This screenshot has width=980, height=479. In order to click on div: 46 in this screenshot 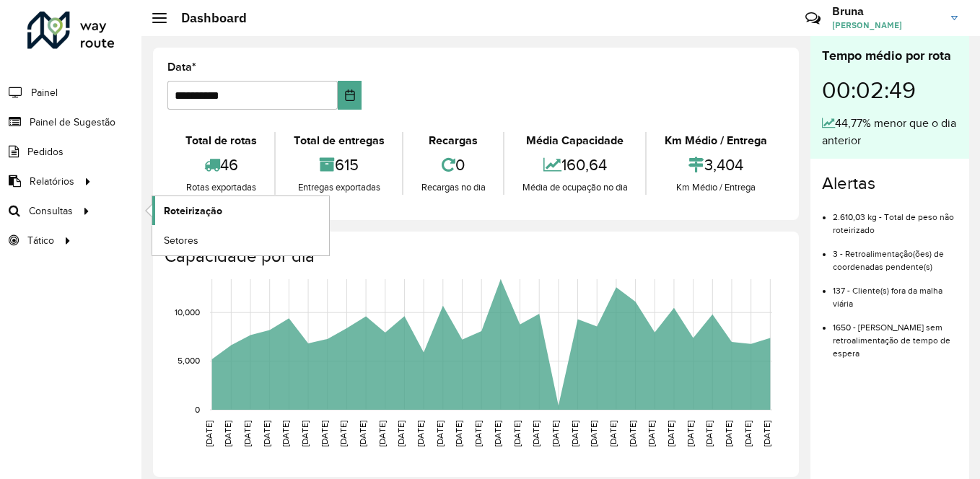, I will do `click(221, 164)`.